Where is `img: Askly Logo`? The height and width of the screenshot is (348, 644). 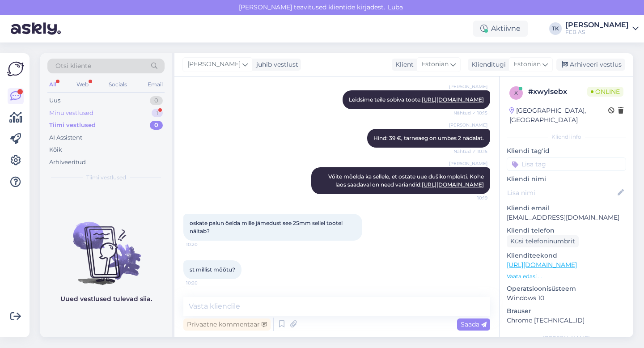
img: Askly Logo is located at coordinates (16, 69).